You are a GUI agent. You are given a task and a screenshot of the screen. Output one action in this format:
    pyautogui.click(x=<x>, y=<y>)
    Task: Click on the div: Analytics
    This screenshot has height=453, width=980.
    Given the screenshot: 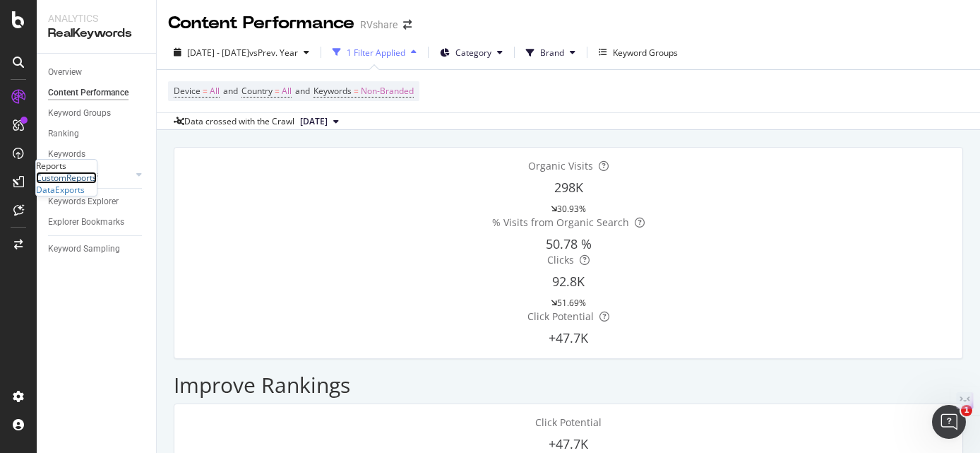 What is the action you would take?
    pyautogui.click(x=96, y=18)
    